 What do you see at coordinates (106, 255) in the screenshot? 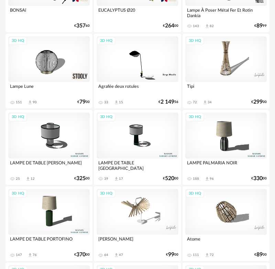
I see `div: 64` at bounding box center [106, 255].